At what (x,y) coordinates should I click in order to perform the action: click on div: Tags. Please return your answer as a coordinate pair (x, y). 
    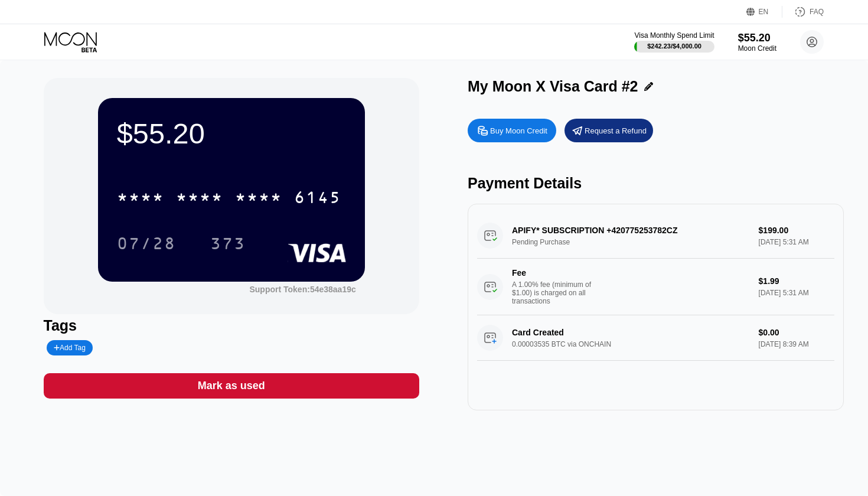
    Looking at the image, I should click on (232, 325).